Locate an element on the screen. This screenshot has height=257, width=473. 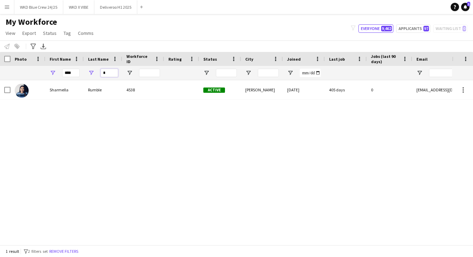
span: Jobs (last 90 days) is located at coordinates (385, 59).